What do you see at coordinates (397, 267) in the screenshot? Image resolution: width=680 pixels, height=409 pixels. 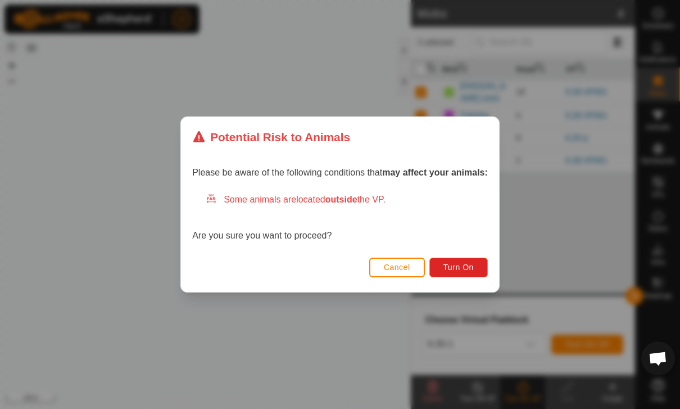 I see `button: Cancel` at bounding box center [397, 267].